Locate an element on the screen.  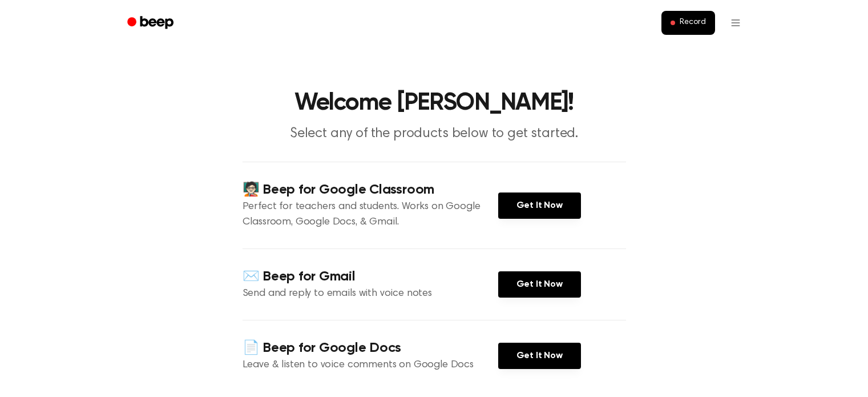
button: Record is located at coordinates (688, 23).